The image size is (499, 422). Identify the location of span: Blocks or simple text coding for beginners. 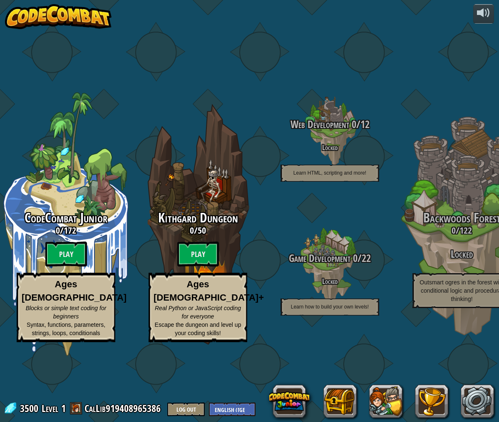
(66, 312).